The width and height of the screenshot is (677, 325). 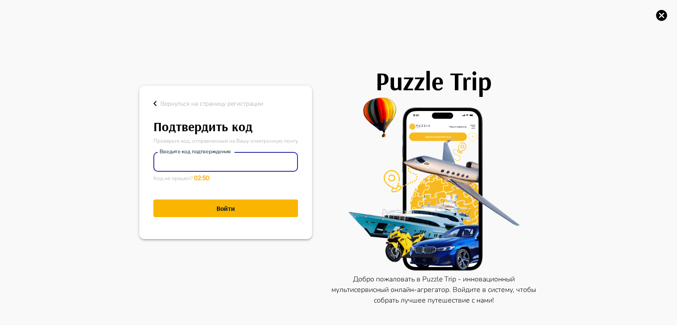 What do you see at coordinates (195, 152) in the screenshot?
I see `label: Введите код подтверждения` at bounding box center [195, 152].